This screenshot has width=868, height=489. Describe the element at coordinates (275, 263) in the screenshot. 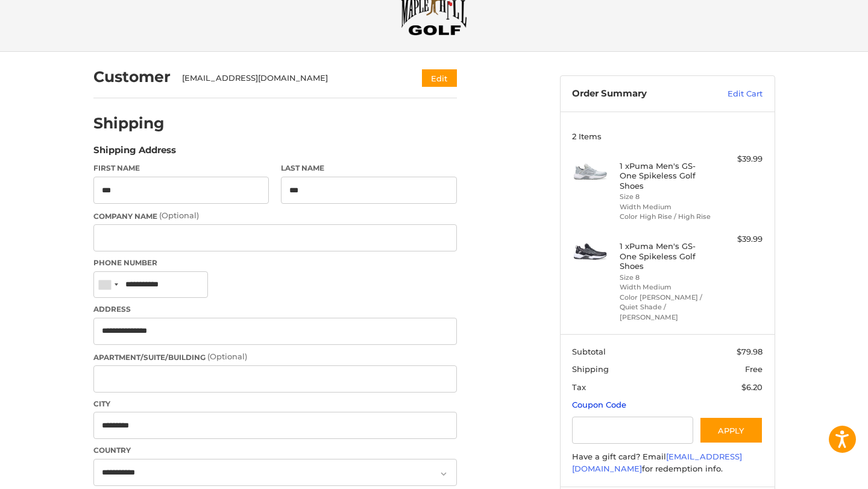

I see `label: Phone Number` at that location.